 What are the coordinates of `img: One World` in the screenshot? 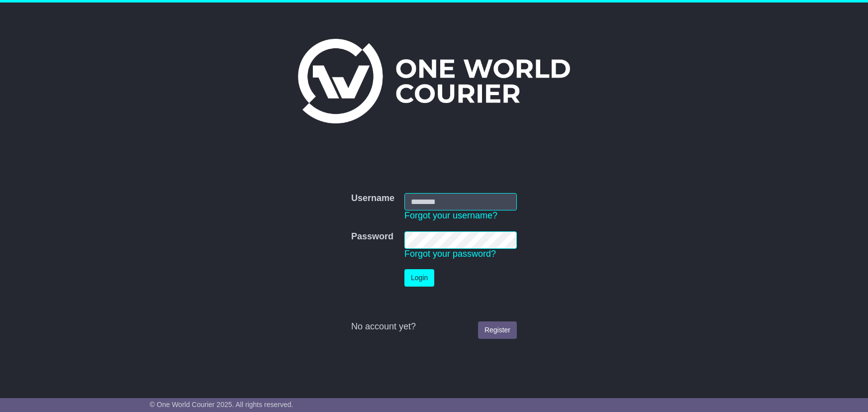 It's located at (434, 81).